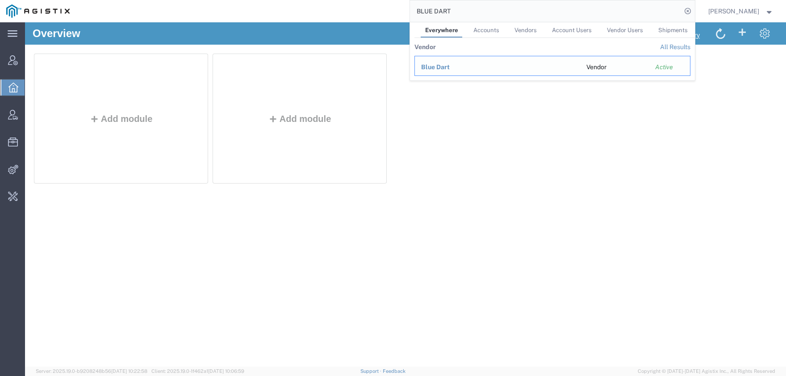 This screenshot has height=376, width=786. I want to click on span: Client: 2025.19.0-1f462a1, so click(198, 371).